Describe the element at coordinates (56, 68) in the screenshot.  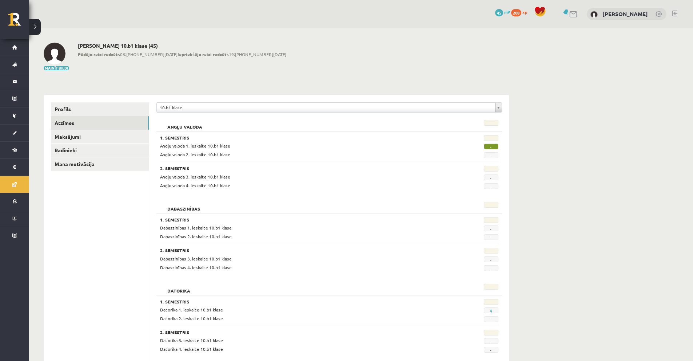
I see `button: Mainīt bildi` at that location.